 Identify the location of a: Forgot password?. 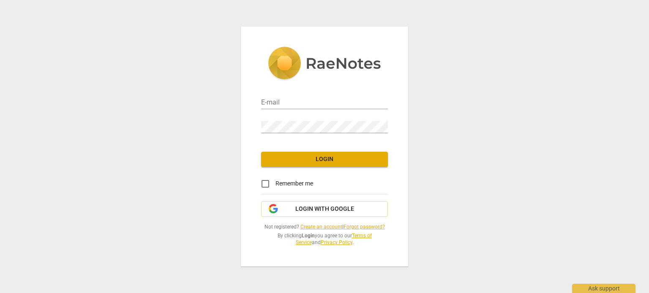
(364, 227).